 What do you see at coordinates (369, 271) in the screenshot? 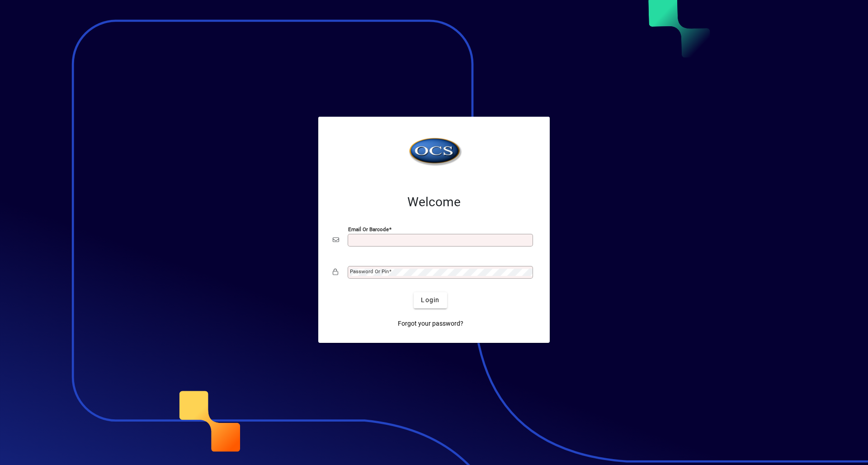
I see `mat-label: Password or Pin` at bounding box center [369, 271].